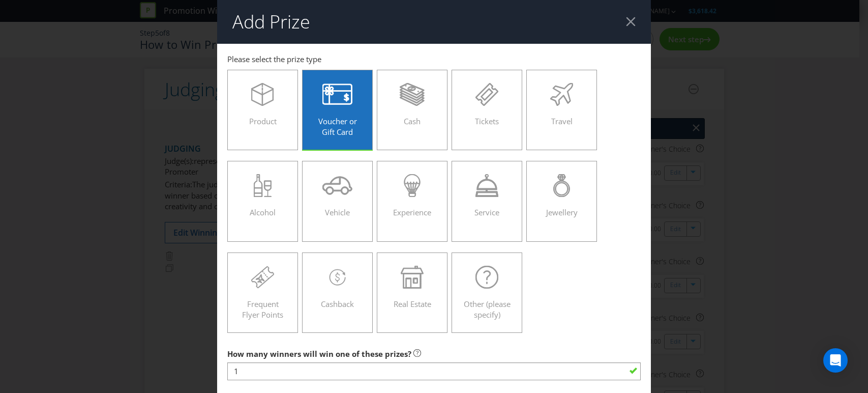 Image resolution: width=868 pixels, height=393 pixels. What do you see at coordinates (338, 126) in the screenshot?
I see `span: Voucher or Gift Card` at bounding box center [338, 126].